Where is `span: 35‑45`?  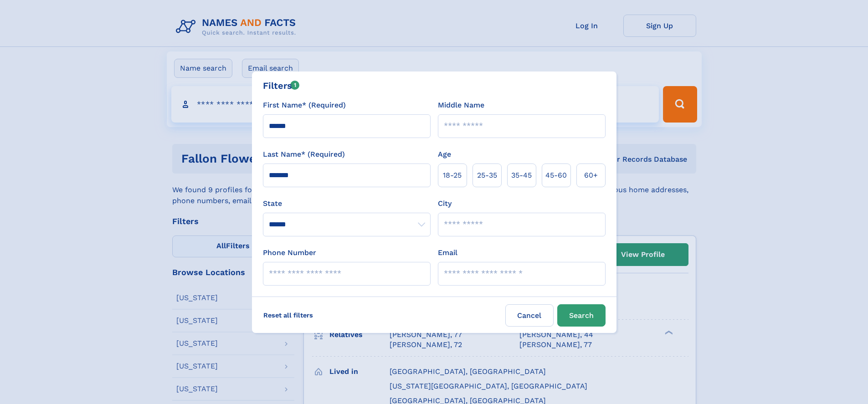
span: 35‑45 is located at coordinates (521, 176).